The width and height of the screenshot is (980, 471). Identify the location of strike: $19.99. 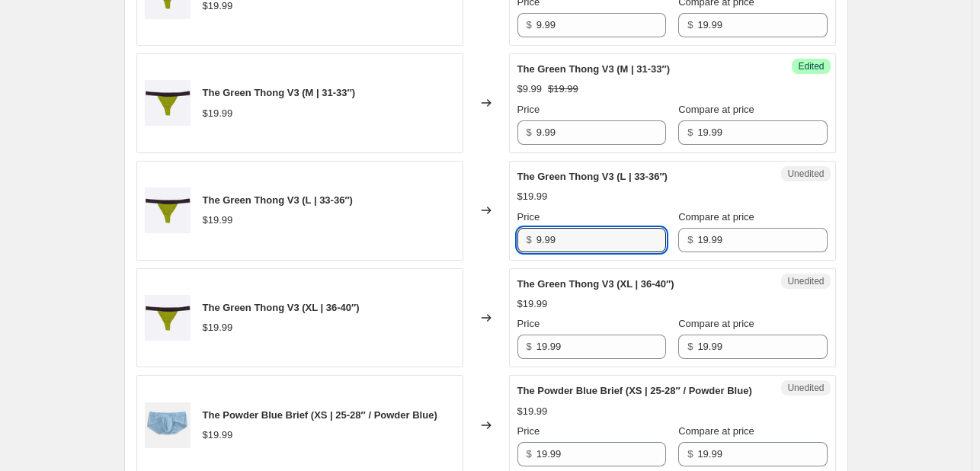
(563, 89).